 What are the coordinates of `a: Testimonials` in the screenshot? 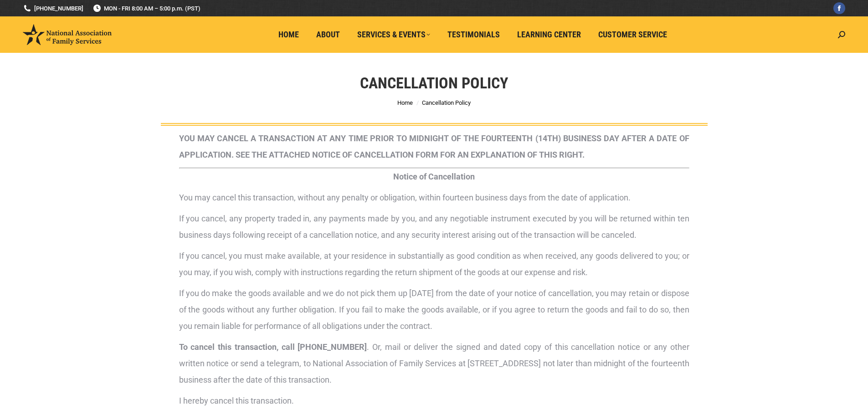 It's located at (473, 35).